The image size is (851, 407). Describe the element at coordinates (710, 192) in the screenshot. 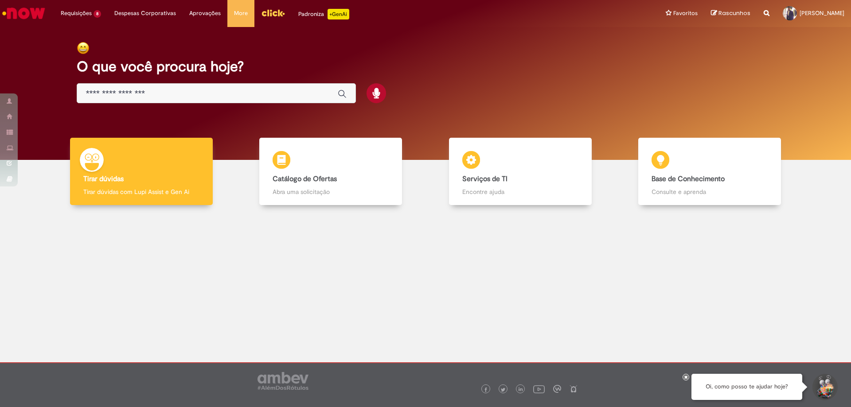

I see `p: Consulte e aprenda` at that location.